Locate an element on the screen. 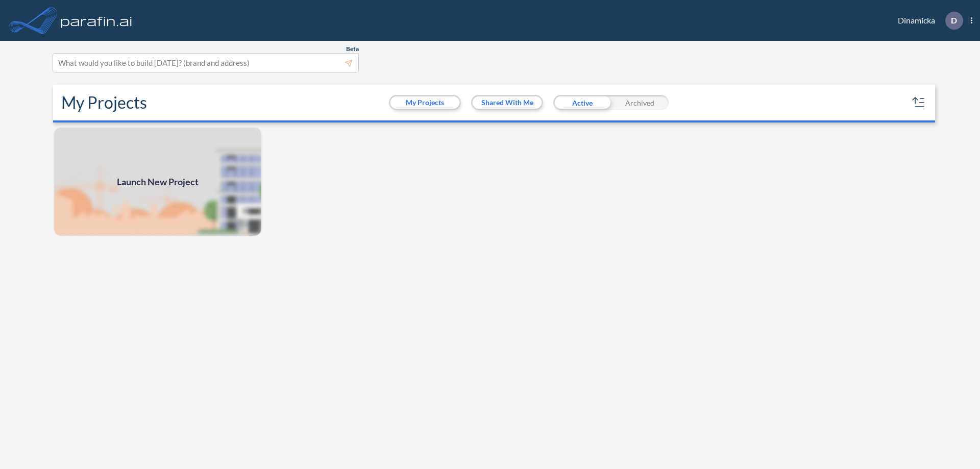  a: Launch New Project is located at coordinates (158, 182).